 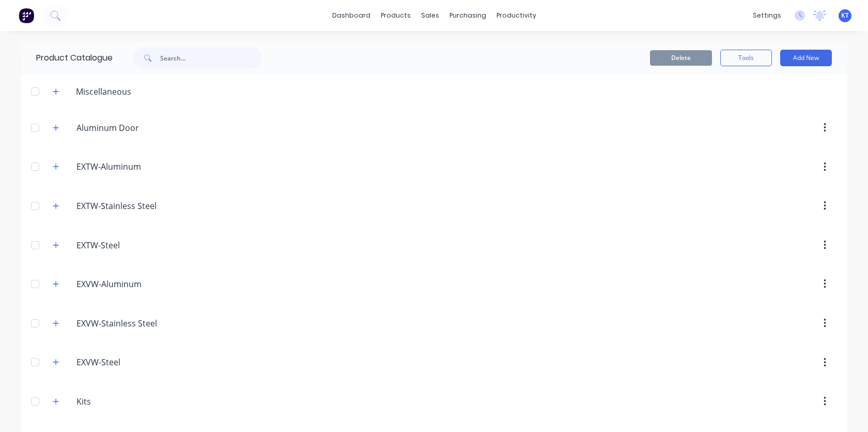 I want to click on a: dashboard, so click(x=351, y=16).